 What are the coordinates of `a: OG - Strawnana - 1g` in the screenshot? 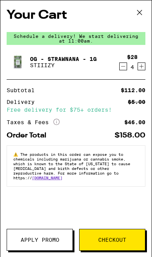 It's located at (63, 59).